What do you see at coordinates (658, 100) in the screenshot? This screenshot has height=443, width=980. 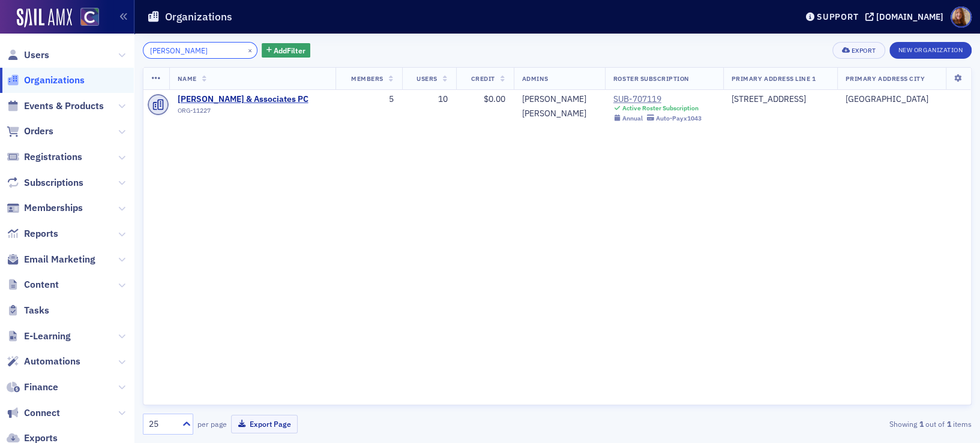 I see `a: SUB-707119` at bounding box center [658, 100].